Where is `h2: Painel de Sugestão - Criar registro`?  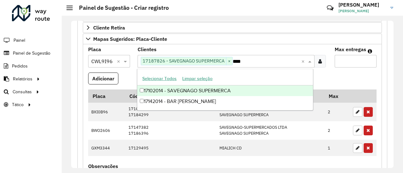 h2: Painel de Sugestão - Criar registro is located at coordinates (121, 8).